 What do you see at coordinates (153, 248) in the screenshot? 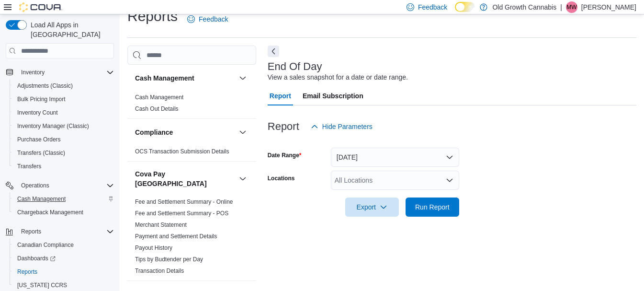
I see `span: Payout History` at bounding box center [153, 248].